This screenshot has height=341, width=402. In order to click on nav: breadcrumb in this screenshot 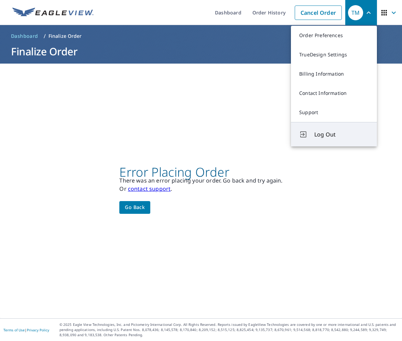, I will do `click(201, 36)`.